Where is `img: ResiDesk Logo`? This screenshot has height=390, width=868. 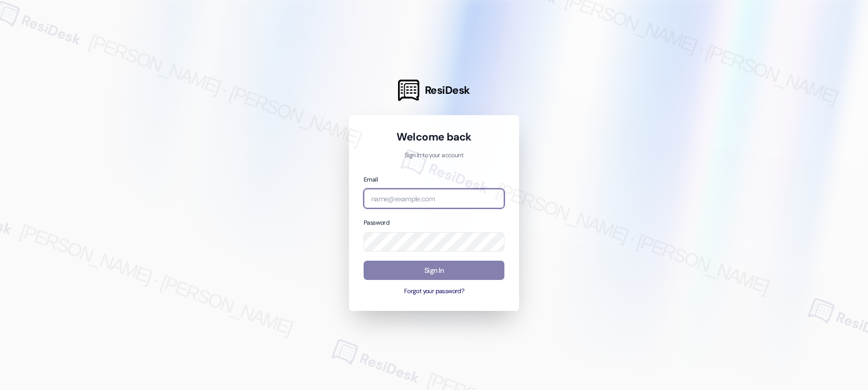 img: ResiDesk Logo is located at coordinates (409, 90).